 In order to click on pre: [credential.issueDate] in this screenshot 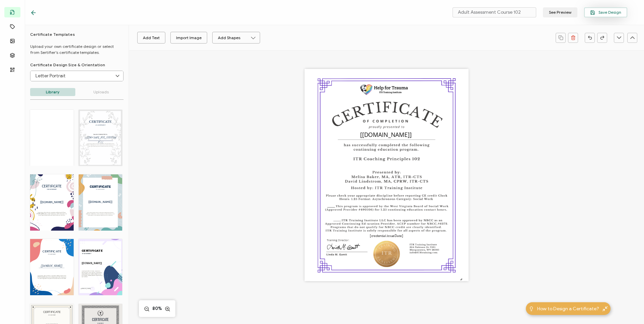, I will do `click(386, 236)`.